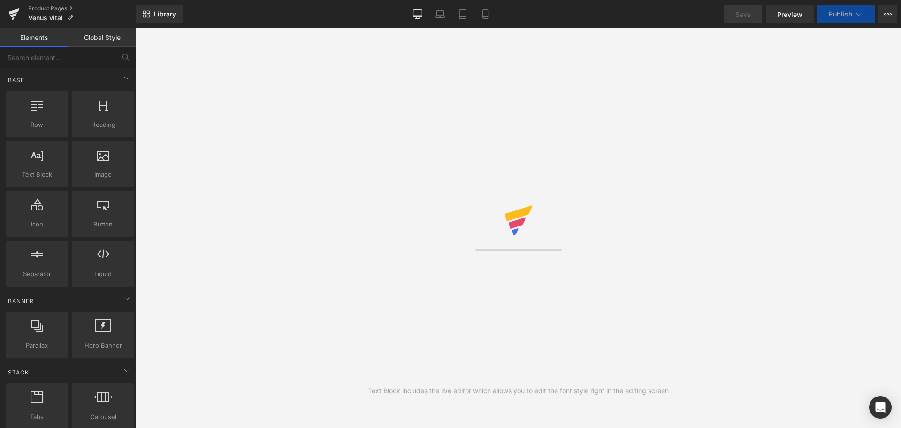 The width and height of the screenshot is (901, 428). What do you see at coordinates (46, 18) in the screenshot?
I see `span: Venus vital` at bounding box center [46, 18].